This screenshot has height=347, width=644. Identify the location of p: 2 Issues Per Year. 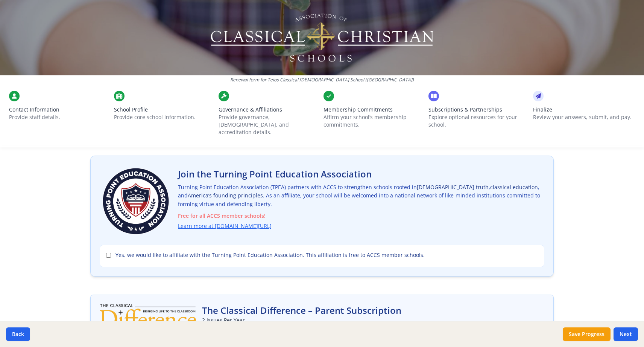
(302, 320).